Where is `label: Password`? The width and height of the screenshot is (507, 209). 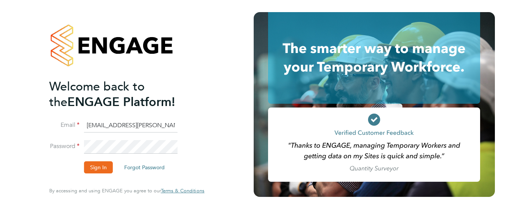
label: Password is located at coordinates (64, 146).